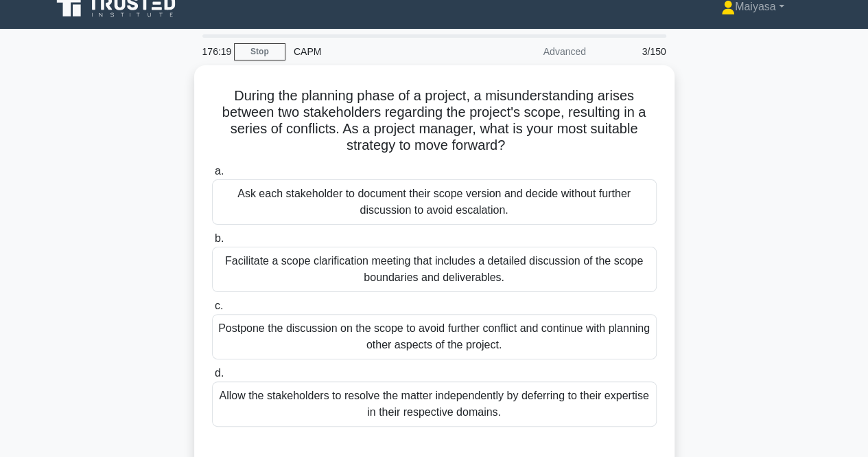 This screenshot has width=868, height=457. Describe the element at coordinates (434, 269) in the screenshot. I see `div: Facilitate a scope clarification meeting that includes a detailed discussion of the scope boundar...` at that location.